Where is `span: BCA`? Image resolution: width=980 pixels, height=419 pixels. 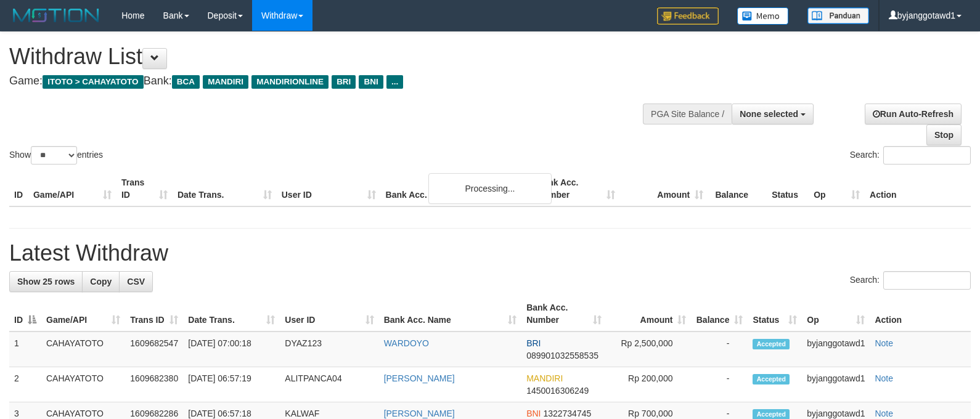 span: BCA is located at coordinates (186, 82).